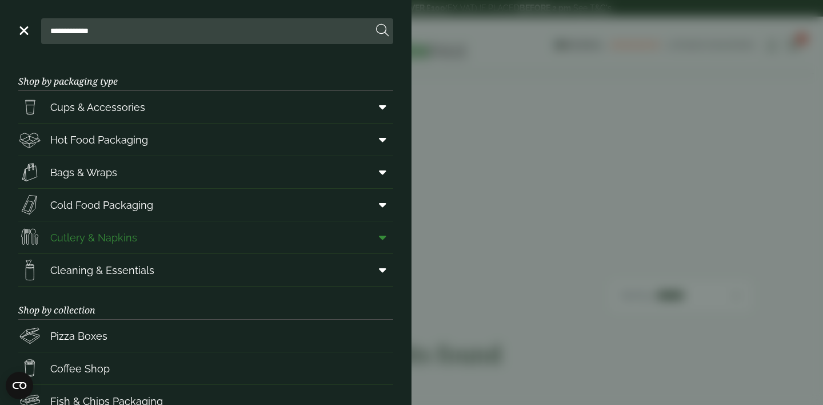 The height and width of the screenshot is (405, 823). I want to click on img: PintNhalf_cup.svg, so click(30, 107).